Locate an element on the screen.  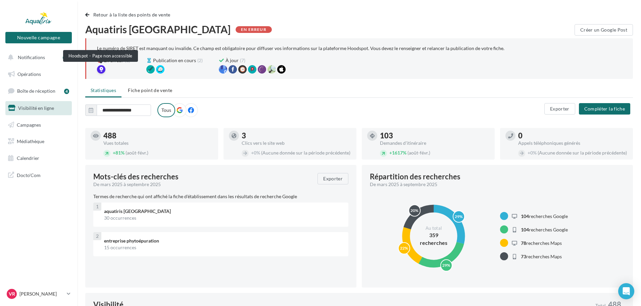
div: Vues totales is located at coordinates (158, 143).